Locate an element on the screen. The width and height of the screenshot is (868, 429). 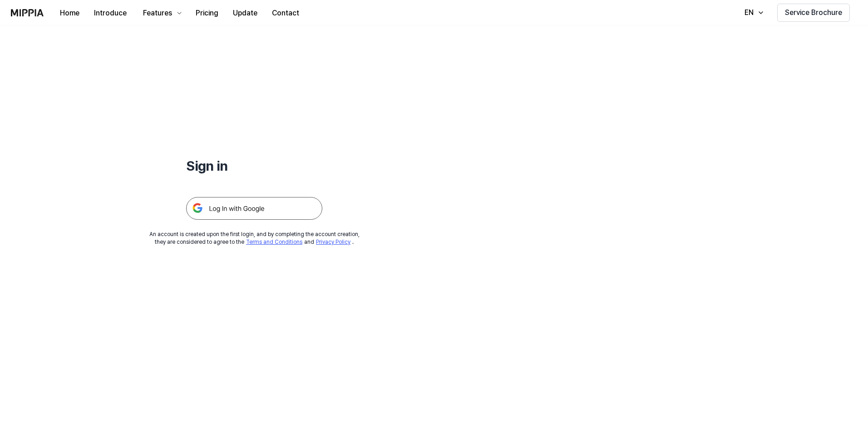
a: Pricing is located at coordinates (207, 13).